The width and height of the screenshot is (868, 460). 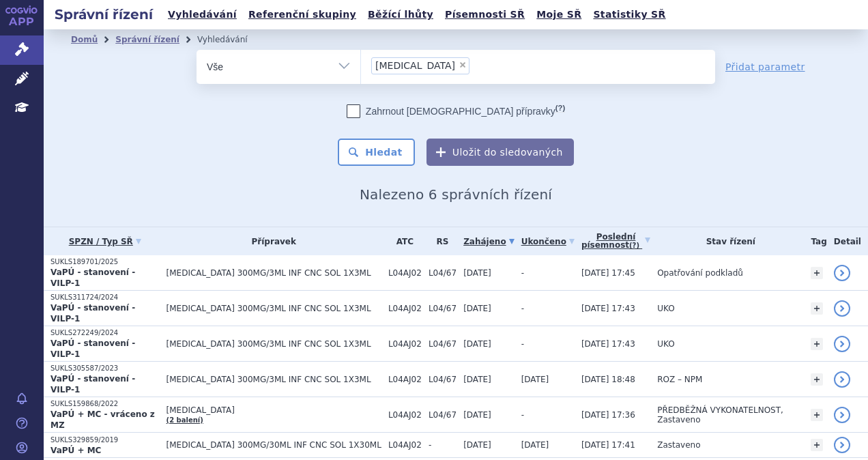 What do you see at coordinates (400, 14) in the screenshot?
I see `a: Běžící lhůty` at bounding box center [400, 14].